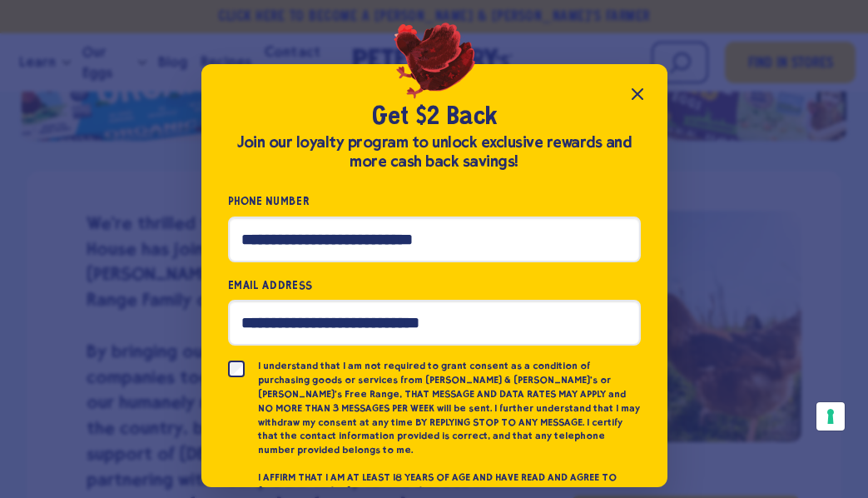 This screenshot has height=498, width=868. I want to click on button: Your consent preferences for tracking technologies, so click(831, 417).